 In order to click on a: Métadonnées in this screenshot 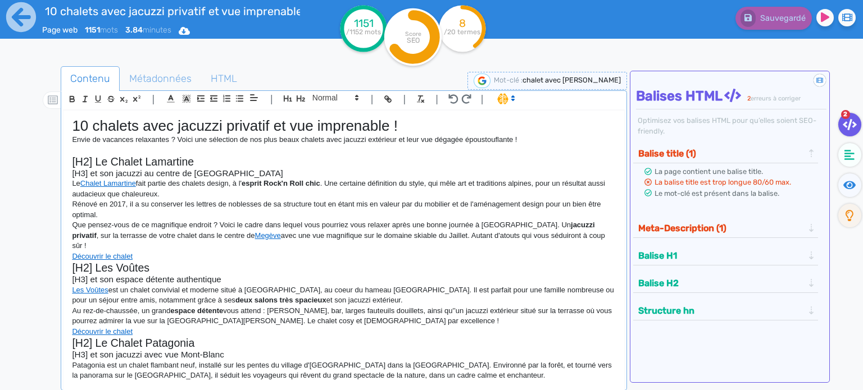, I will do `click(160, 79)`.